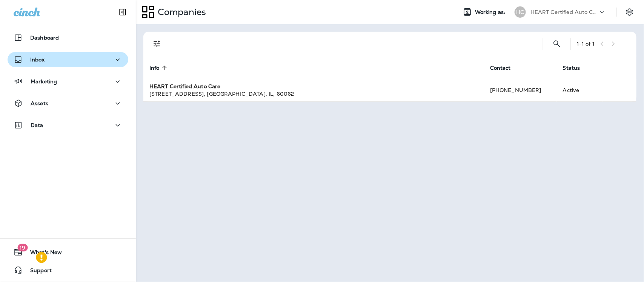 This screenshot has width=644, height=282. I want to click on span: Working as:, so click(491, 12).